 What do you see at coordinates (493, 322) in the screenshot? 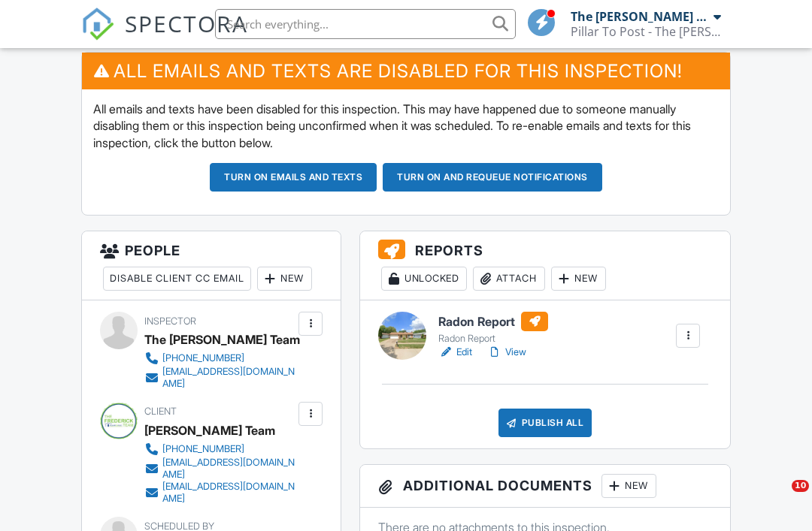
I see `h6: Radon Report` at bounding box center [493, 322].